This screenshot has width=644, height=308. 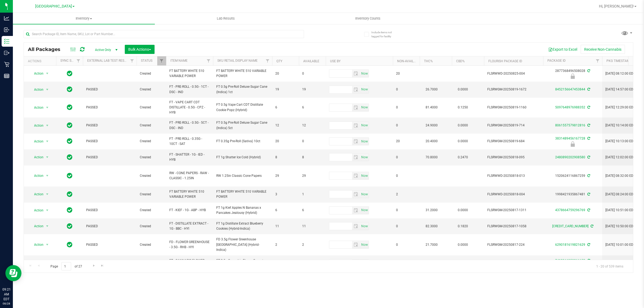 I want to click on span: FLSRWGM-20250817-1058, so click(x=513, y=226).